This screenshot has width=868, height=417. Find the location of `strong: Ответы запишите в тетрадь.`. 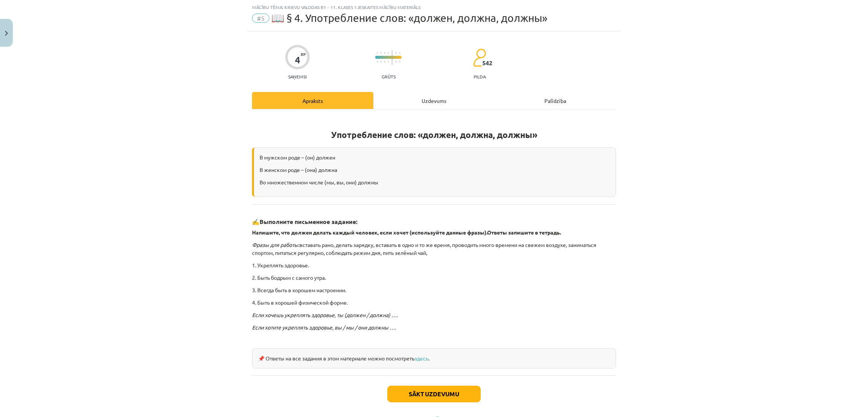

strong: Ответы запишите в тетрадь. is located at coordinates (524, 232).